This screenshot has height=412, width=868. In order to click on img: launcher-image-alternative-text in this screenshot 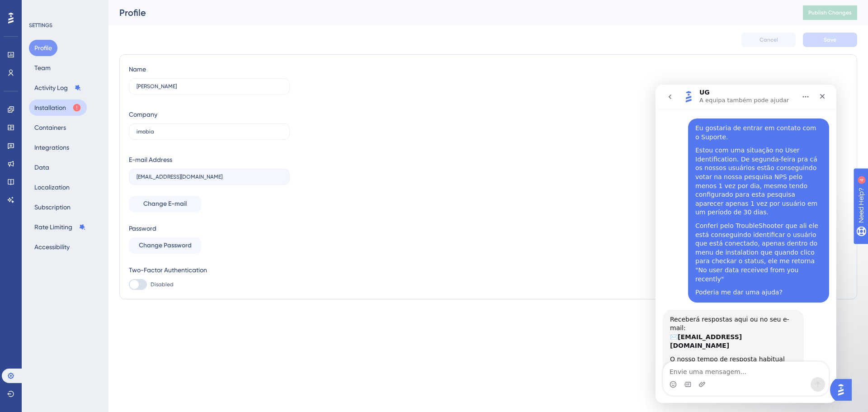, I will do `click(11, 14)`.